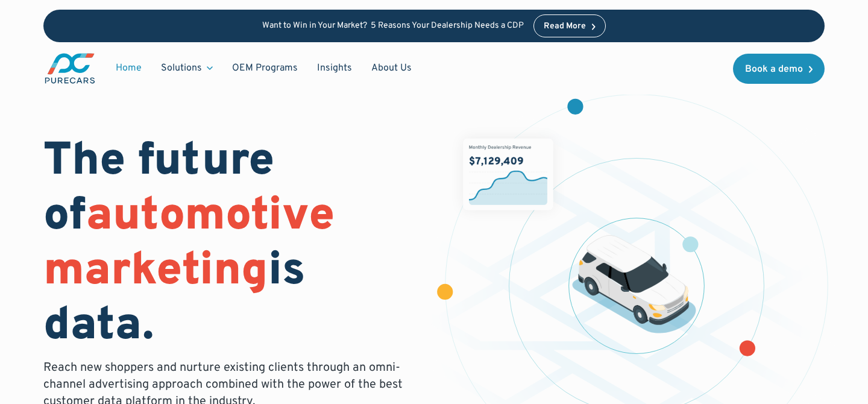 The image size is (868, 404). Describe the element at coordinates (335, 68) in the screenshot. I see `a: Insights` at that location.